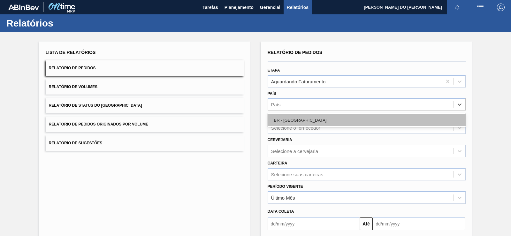 This screenshot has width=511, height=236. What do you see at coordinates (297, 174) in the screenshot?
I see `div: Selecione suas carteiras` at bounding box center [297, 174].